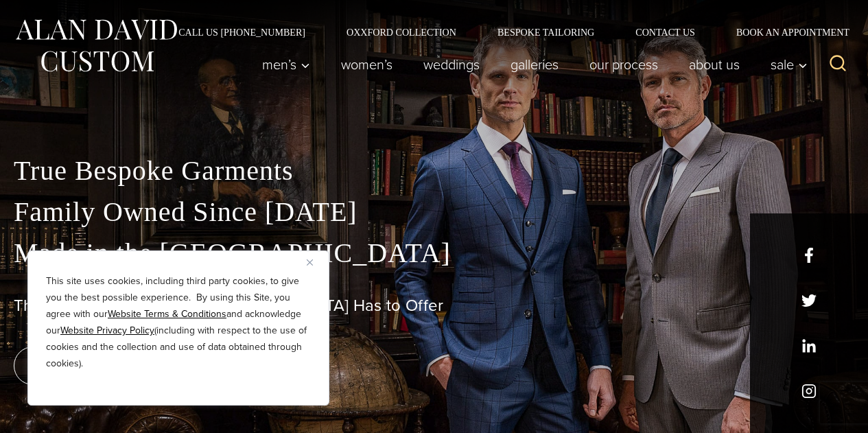  Describe the element at coordinates (367, 65) in the screenshot. I see `a: Women’s` at that location.